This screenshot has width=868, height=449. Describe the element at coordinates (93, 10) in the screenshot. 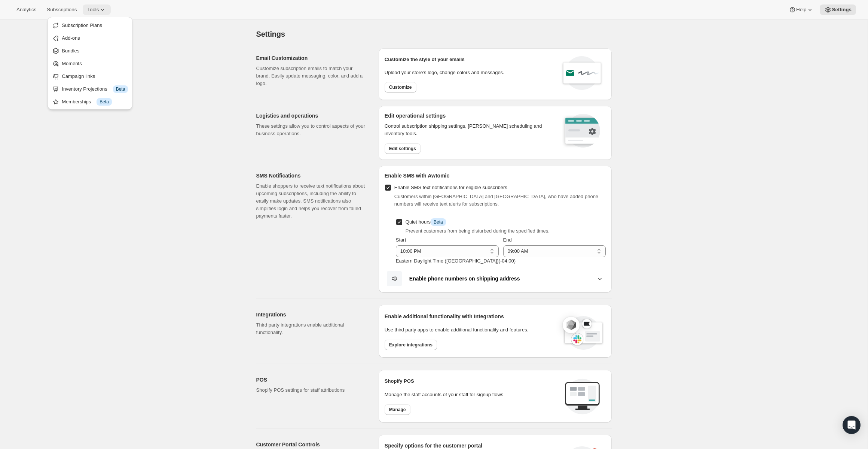

I see `span: Tools` at that location.